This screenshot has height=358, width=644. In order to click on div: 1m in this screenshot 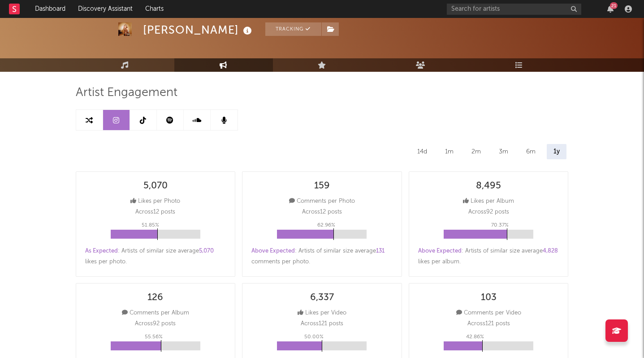, I will do `click(449, 152)`.